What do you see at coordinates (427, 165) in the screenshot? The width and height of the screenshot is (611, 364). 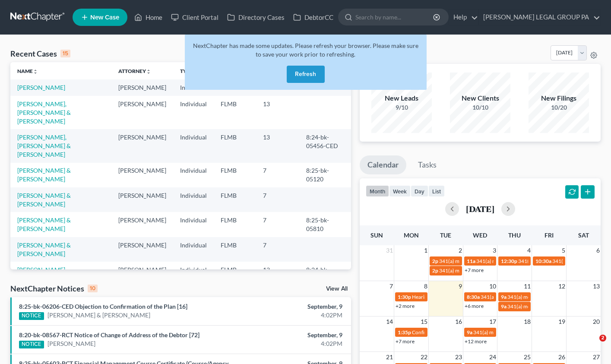 I see `a: Tasks` at bounding box center [427, 165].